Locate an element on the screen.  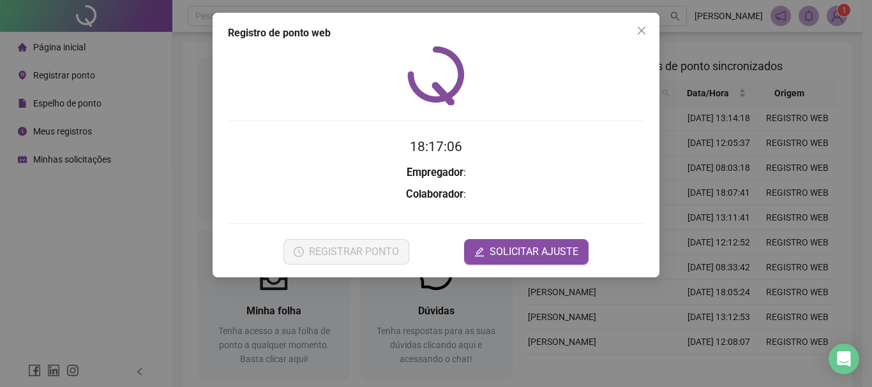
button: editSOLICITAR AJUSTE is located at coordinates (526, 252).